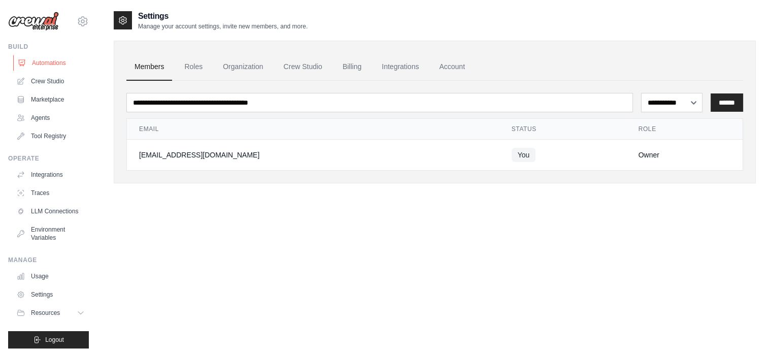 Image resolution: width=772 pixels, height=353 pixels. What do you see at coordinates (50, 136) in the screenshot?
I see `a: Tool Registry` at bounding box center [50, 136].